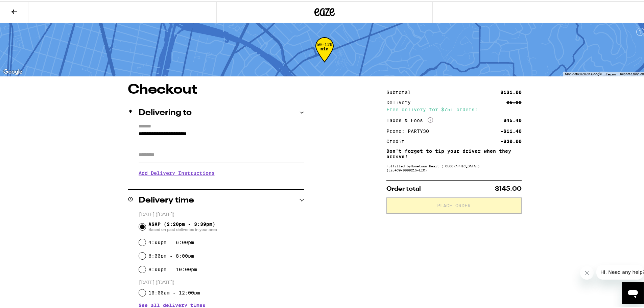 Image resolution: width=644 pixels, height=308 pixels. What do you see at coordinates (216, 89) in the screenshot?
I see `h1: Checkout` at bounding box center [216, 89].